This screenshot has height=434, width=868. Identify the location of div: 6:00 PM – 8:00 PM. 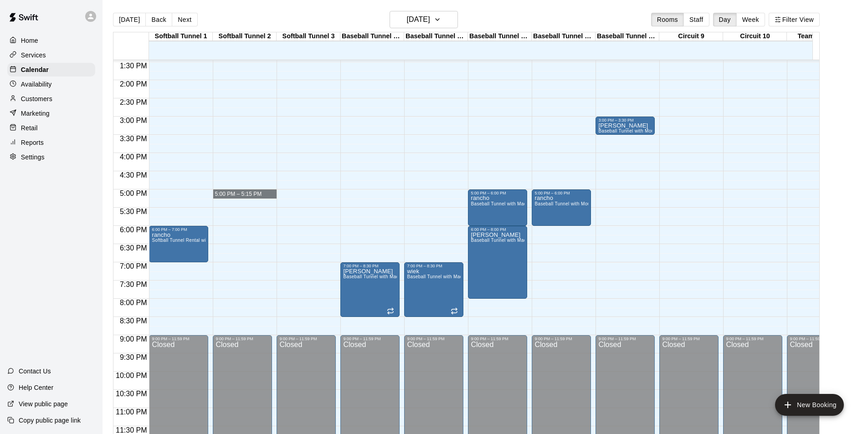
(498, 230).